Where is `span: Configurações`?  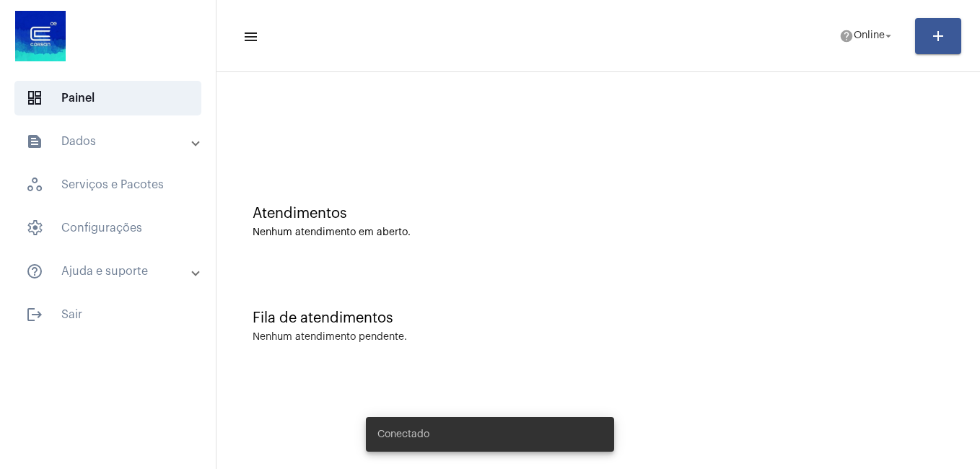 span: Configurações is located at coordinates (107, 228).